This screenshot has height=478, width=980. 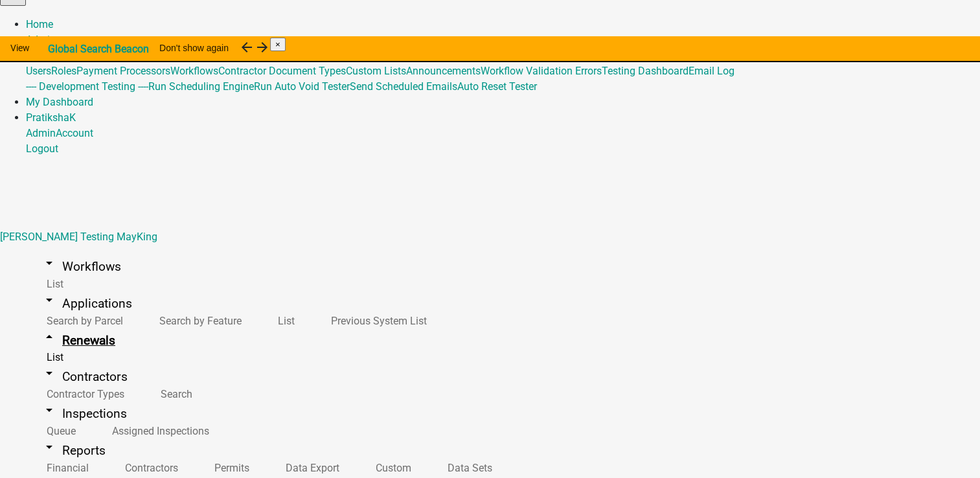 I want to click on i: arrow_drop_up, so click(x=49, y=337).